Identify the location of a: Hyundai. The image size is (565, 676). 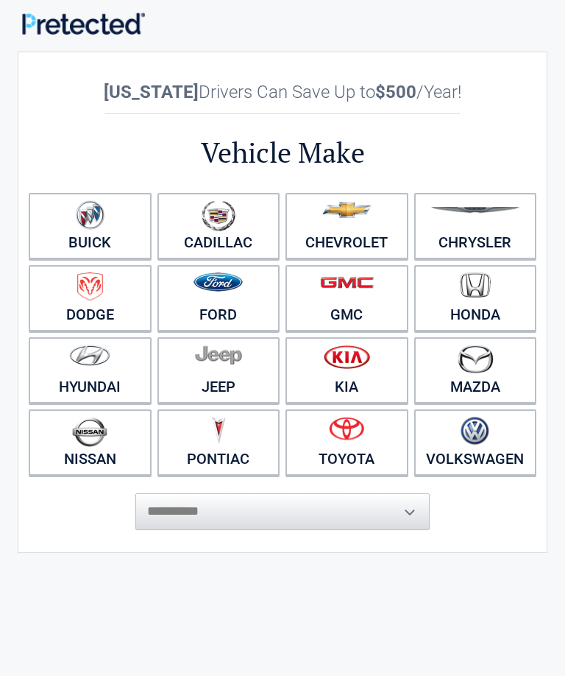
(90, 370).